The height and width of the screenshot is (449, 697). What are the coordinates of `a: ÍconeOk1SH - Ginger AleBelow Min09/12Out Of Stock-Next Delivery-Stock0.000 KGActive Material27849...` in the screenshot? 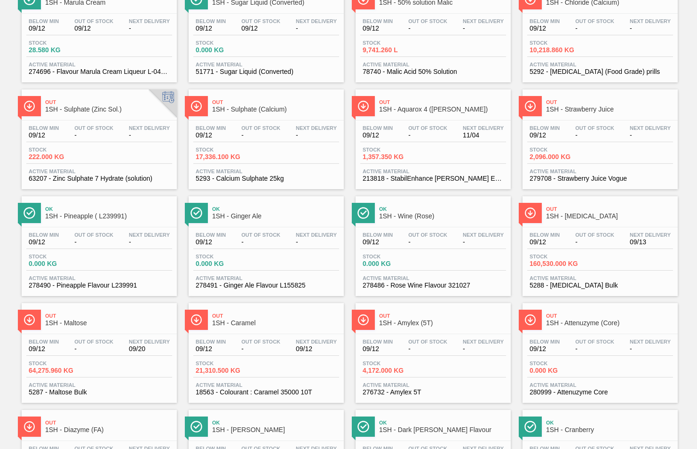 It's located at (265, 242).